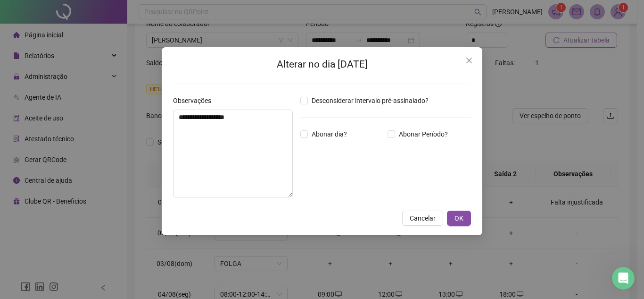 The image size is (644, 299). Describe the element at coordinates (423, 218) in the screenshot. I see `span: Cancelar` at that location.